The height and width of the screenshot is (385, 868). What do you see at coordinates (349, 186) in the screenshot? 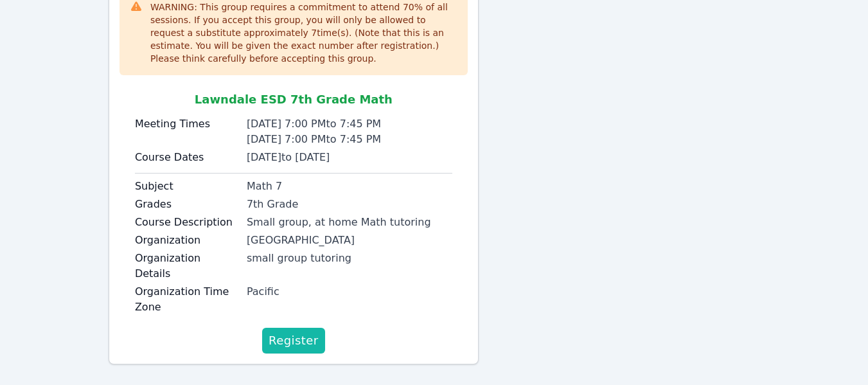
I see `div: Math 7` at bounding box center [349, 186].